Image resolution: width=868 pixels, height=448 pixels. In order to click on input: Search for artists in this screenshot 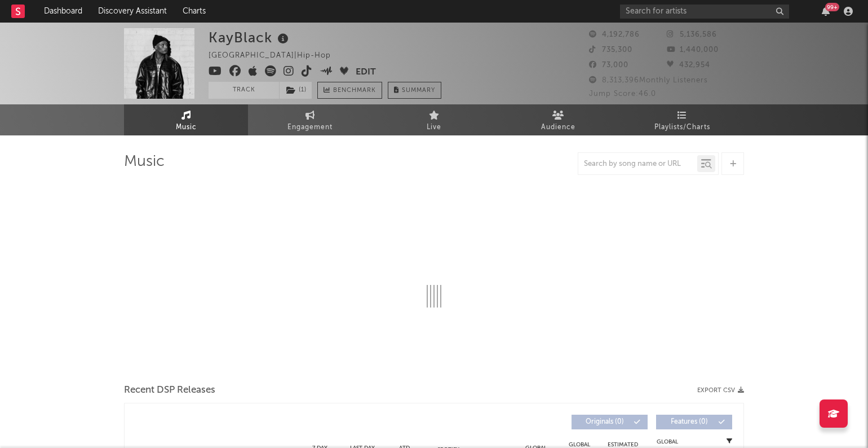, I will do `click(705, 11)`.